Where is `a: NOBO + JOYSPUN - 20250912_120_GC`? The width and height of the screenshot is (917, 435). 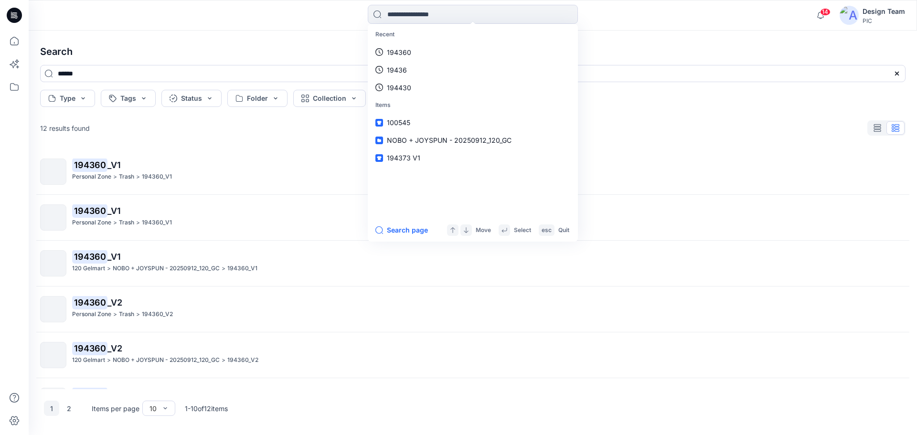
a: NOBO + JOYSPUN - 20250912_120_GC is located at coordinates (473, 140).